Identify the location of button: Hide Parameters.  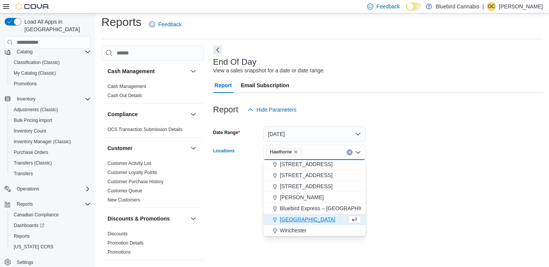
(272, 110).